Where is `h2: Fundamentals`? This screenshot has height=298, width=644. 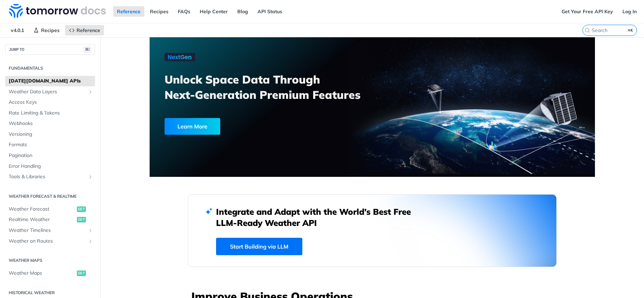
h2: Fundamentals is located at coordinates (50, 68).